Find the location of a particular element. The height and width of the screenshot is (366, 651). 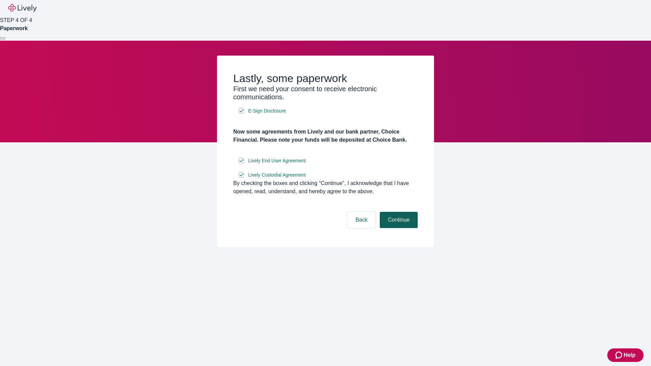

button: Continue is located at coordinates (399, 220).